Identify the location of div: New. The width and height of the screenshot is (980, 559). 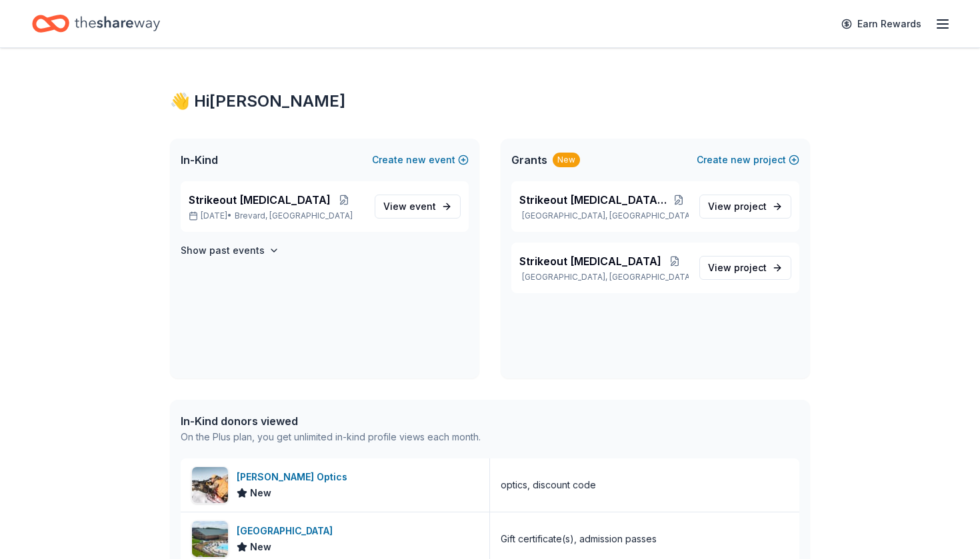
(566, 160).